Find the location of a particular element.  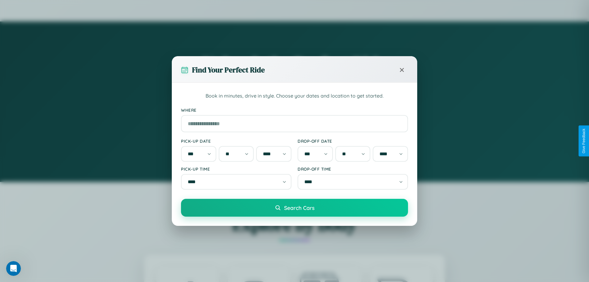

span: Search Cars is located at coordinates (299, 208).